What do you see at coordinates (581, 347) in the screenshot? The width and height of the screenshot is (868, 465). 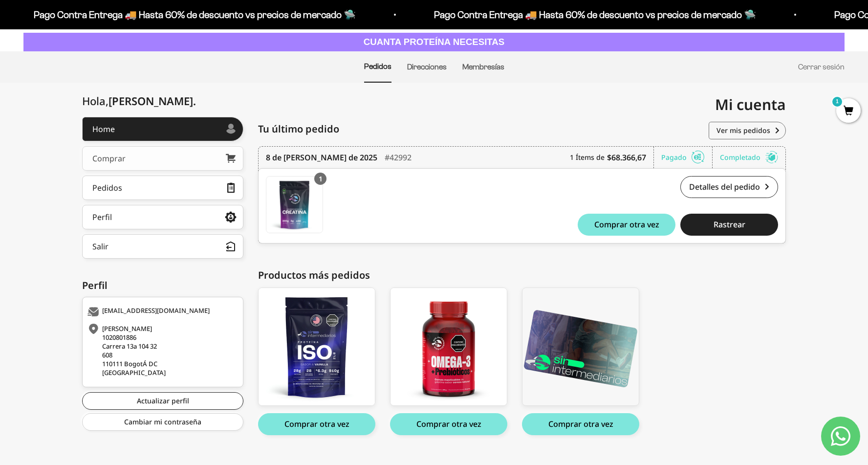 I see `img: b091a5be-4bb1-4136-881d-32454b4358fa_1_large.png` at bounding box center [581, 347].